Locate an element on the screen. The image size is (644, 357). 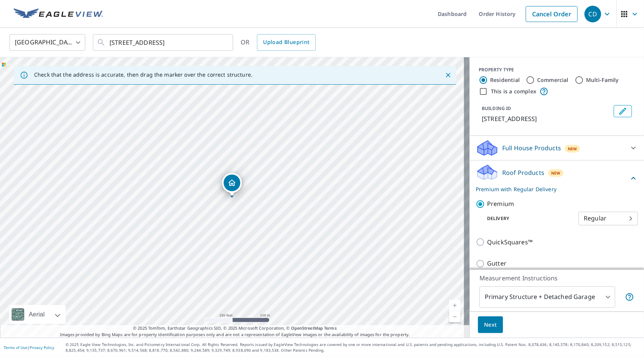
p: Check that the address is accurate, then drag the marker over the correct structure. is located at coordinates (143, 75).